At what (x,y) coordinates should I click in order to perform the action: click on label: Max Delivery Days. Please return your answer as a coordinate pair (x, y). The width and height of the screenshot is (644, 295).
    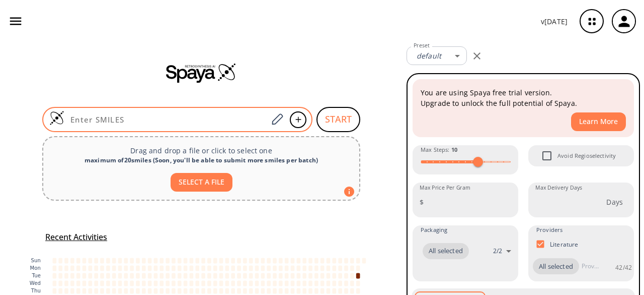
    Looking at the image, I should click on (559, 187).